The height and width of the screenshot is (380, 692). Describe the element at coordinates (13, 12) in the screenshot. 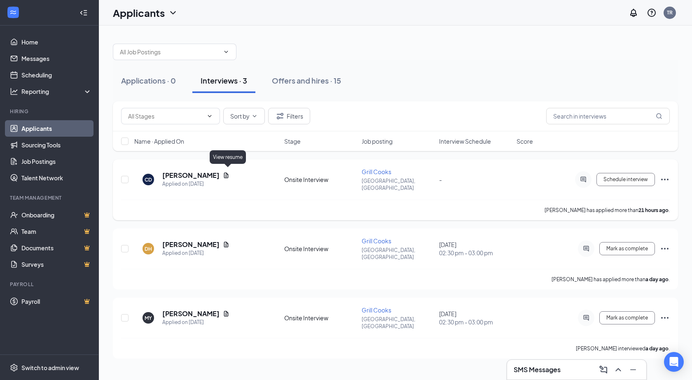

I see `svg: WorkstreamLogo` at that location.